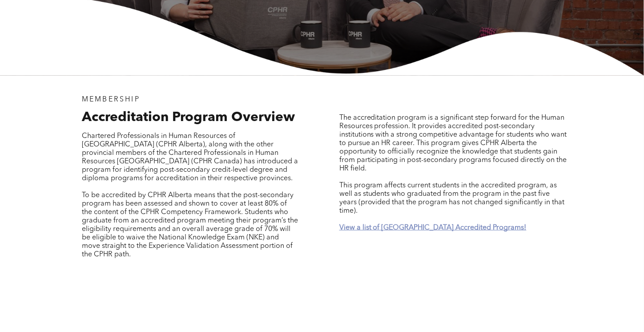 The height and width of the screenshot is (332, 644). I want to click on span: This program affects current students in the accredited program, as well as students who graduate..., so click(451, 198).